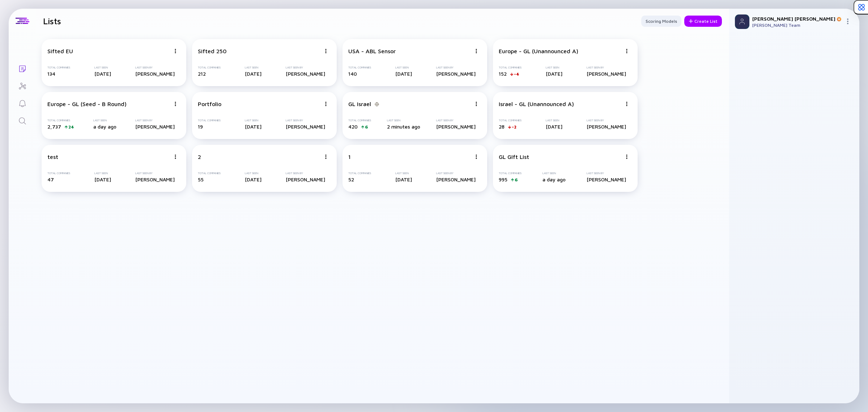  I want to click on span: 995, so click(503, 179).